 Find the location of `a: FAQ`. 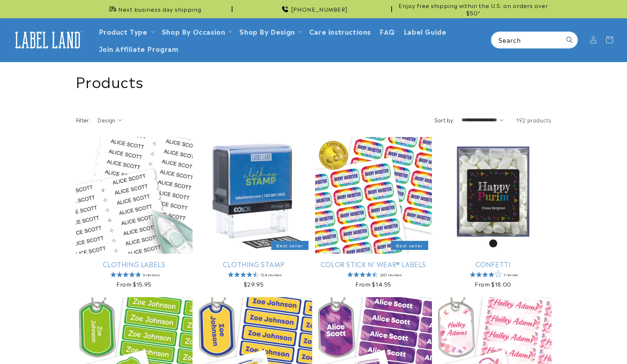

a: FAQ is located at coordinates (387, 31).